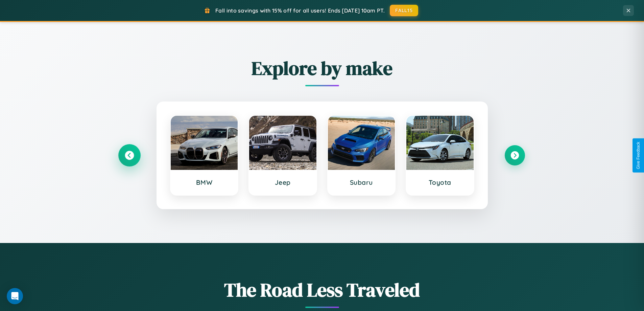  I want to click on div: Give Feedback, so click(639, 156).